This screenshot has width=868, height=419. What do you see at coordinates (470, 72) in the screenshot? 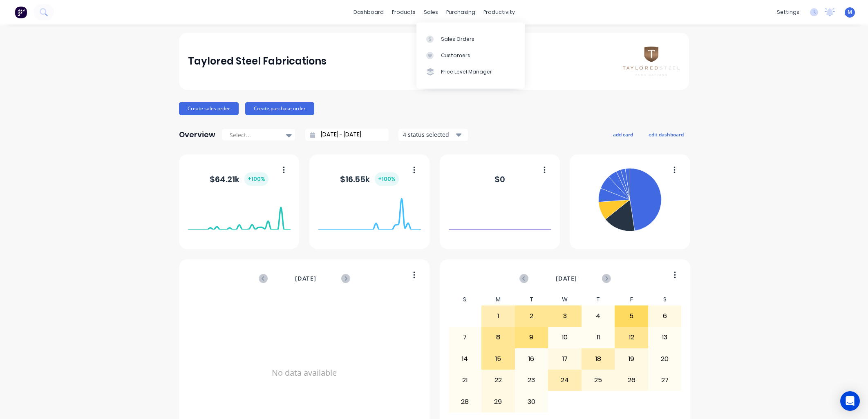
I see `a: Price Level Manager` at bounding box center [470, 72].